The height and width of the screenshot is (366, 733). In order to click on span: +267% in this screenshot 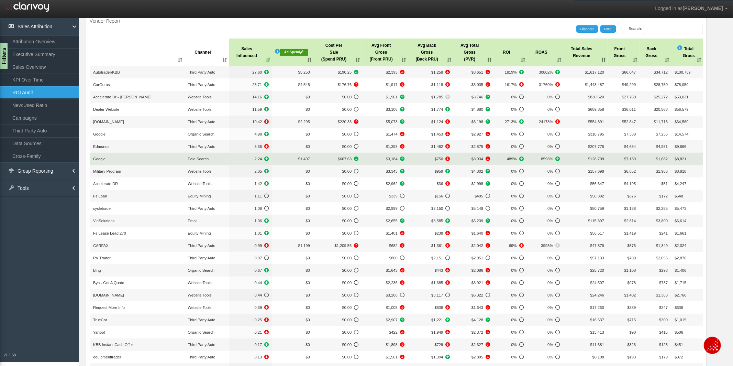, I will do `click(510, 72)`.